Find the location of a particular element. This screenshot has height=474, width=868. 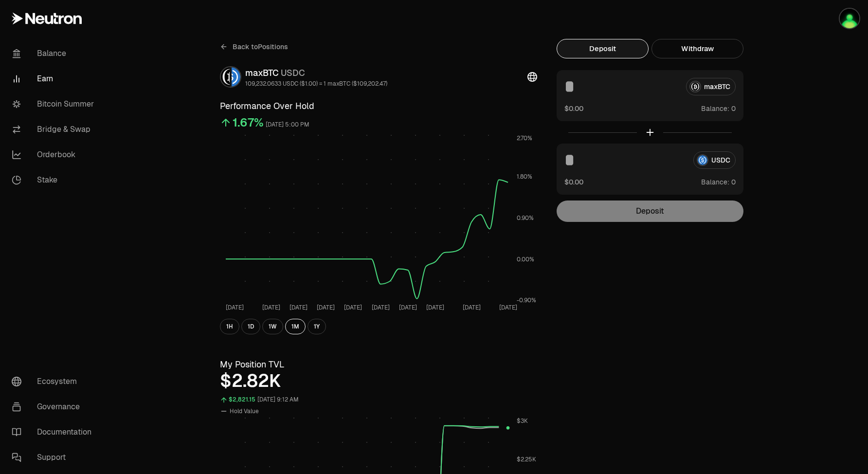

a: Ecosystem is located at coordinates (54, 381).